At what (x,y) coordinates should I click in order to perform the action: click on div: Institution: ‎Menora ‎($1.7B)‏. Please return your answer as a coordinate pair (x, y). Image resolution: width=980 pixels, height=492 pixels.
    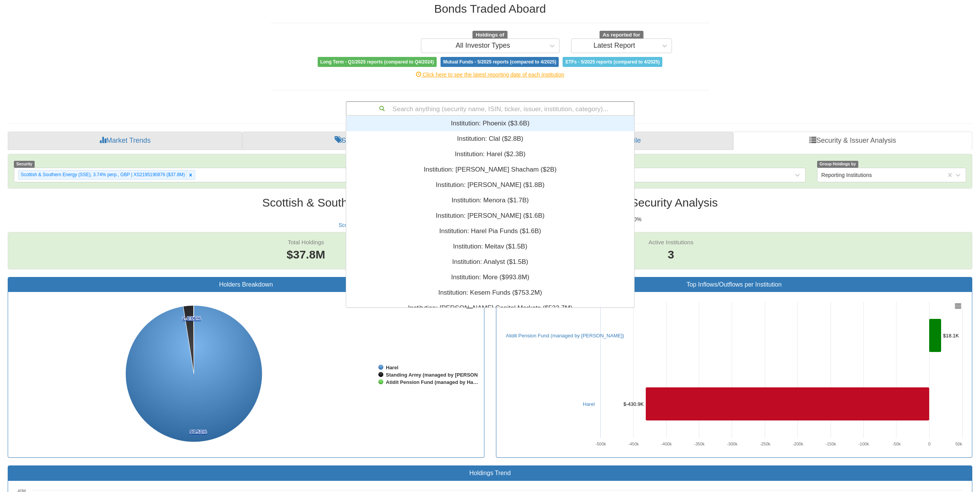
    Looking at the image, I should click on (490, 200).